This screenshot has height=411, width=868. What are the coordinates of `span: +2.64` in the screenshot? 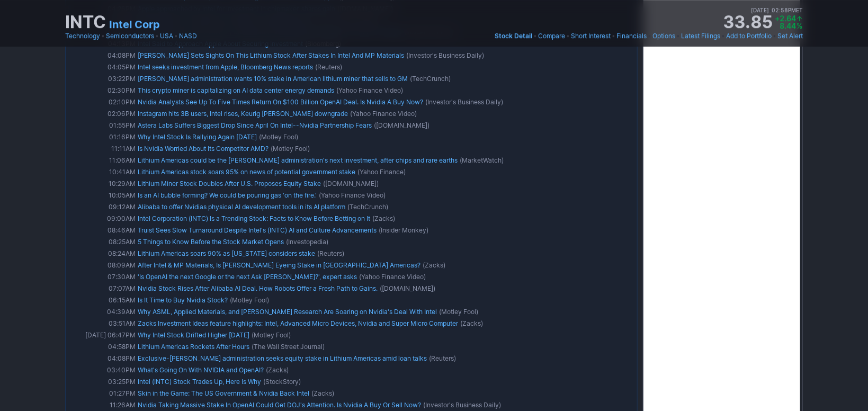 It's located at (786, 18).